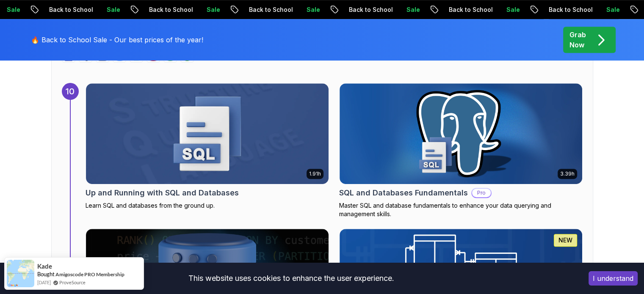  Describe the element at coordinates (460, 133) in the screenshot. I see `img: SQL and Databases Fundamentals card` at that location.